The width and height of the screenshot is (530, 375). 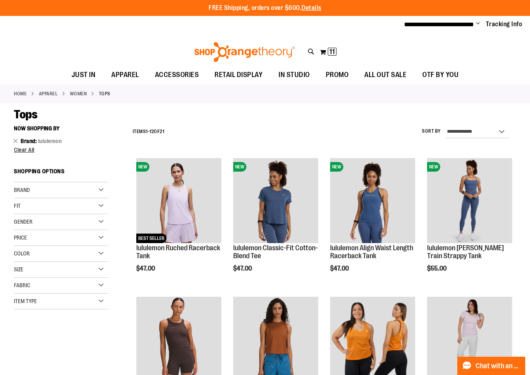 I want to click on a: Clear All, so click(x=61, y=150).